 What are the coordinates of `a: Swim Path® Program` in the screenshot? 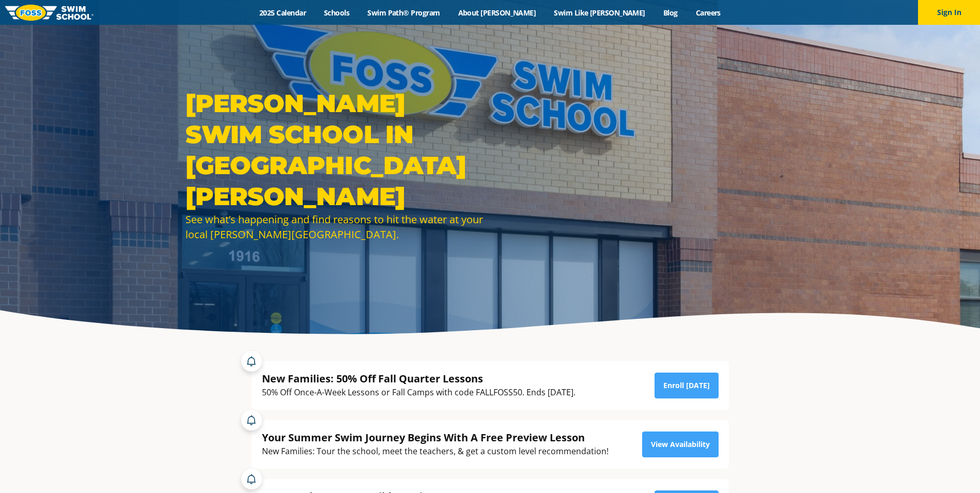 It's located at (404, 13).